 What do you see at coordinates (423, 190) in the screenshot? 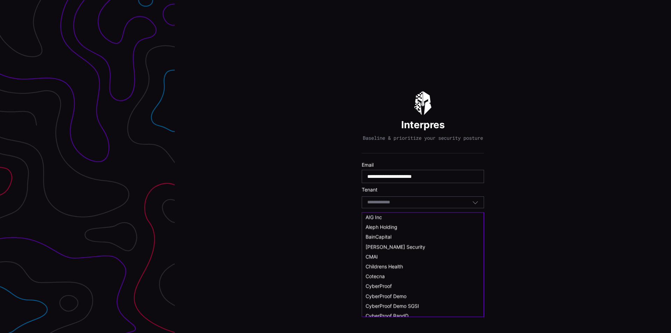
I see `label: Tenant` at bounding box center [423, 190].